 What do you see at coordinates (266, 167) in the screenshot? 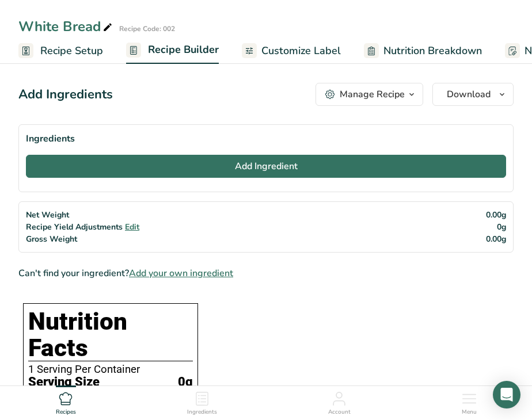
I see `button: Add Ingredient` at bounding box center [266, 167].